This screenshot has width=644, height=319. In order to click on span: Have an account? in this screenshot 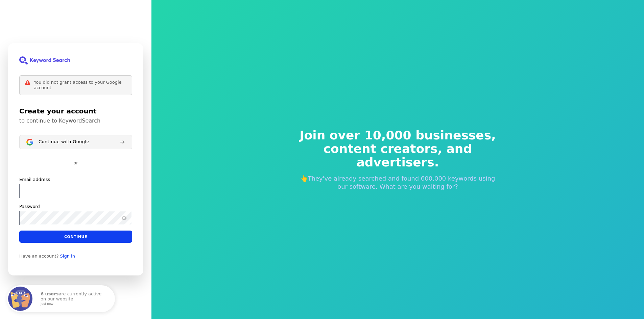, I will do `click(39, 257)`.